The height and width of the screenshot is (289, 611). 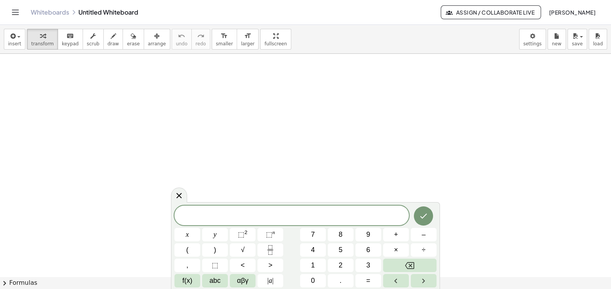 I want to click on span: smaller, so click(x=224, y=44).